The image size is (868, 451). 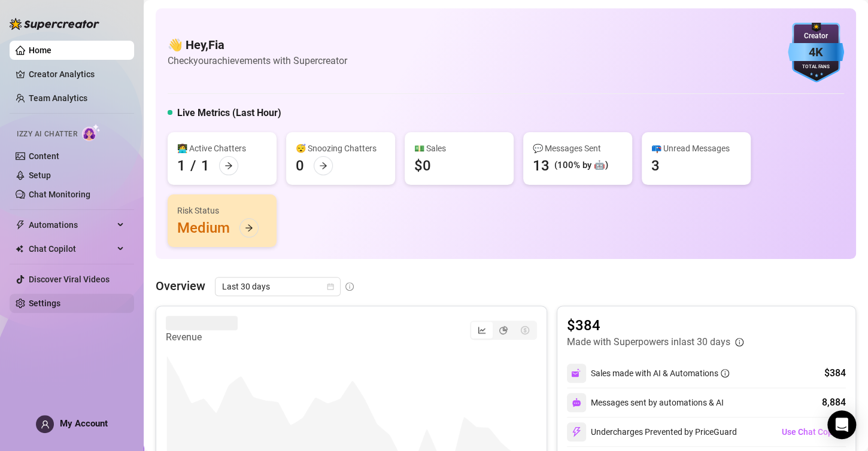 I want to click on div: 4K, so click(x=815, y=52).